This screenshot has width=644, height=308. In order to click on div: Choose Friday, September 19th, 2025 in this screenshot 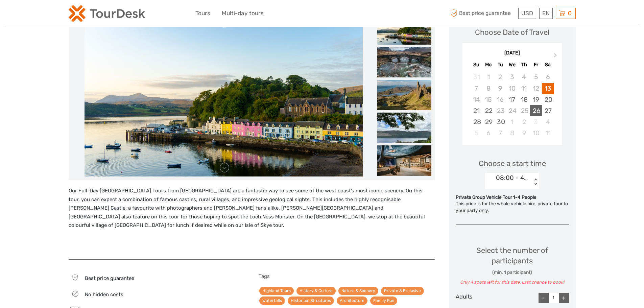, I will do `click(536, 99)`.